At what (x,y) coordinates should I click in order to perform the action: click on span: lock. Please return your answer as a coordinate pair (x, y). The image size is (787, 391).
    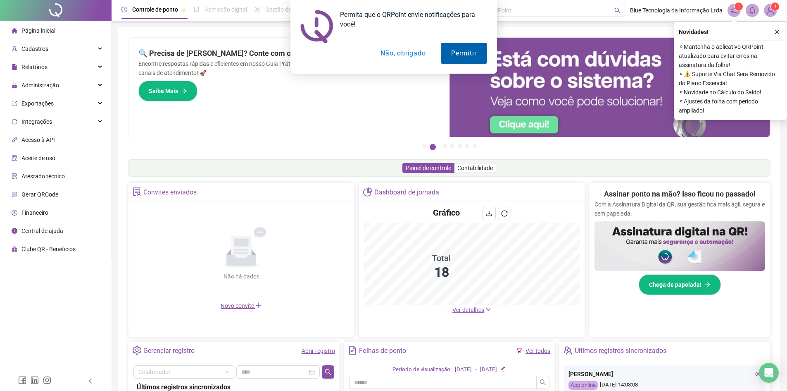
    Looking at the image, I should click on (14, 85).